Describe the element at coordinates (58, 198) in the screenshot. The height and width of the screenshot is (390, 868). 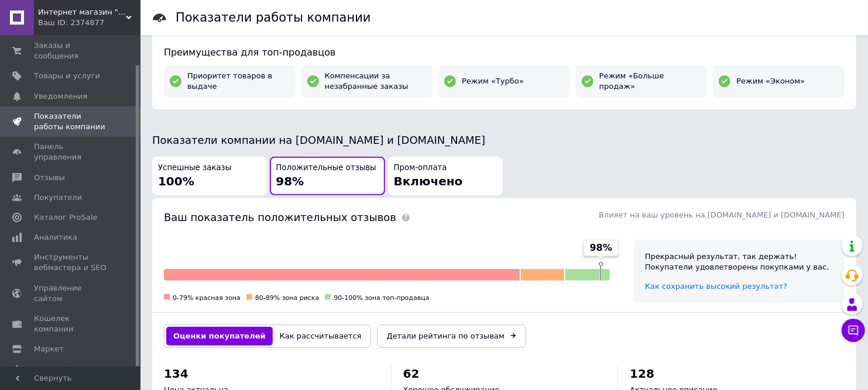
I see `span: Покупатели` at that location.